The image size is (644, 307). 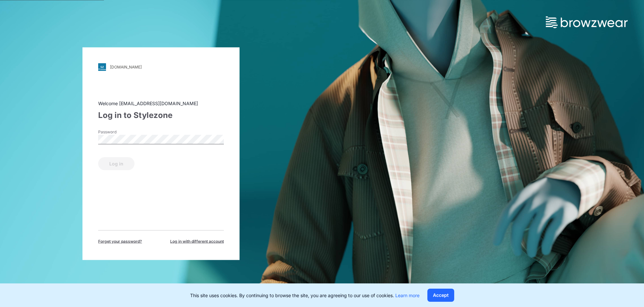 I want to click on button: Accept, so click(x=441, y=295).